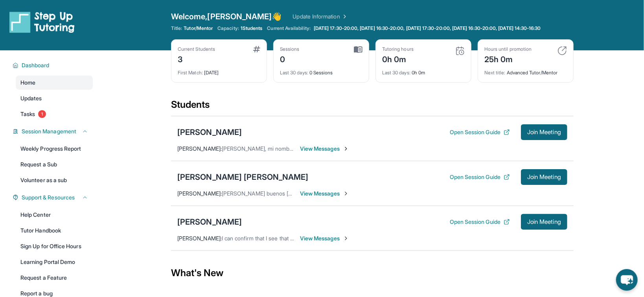 Image resolution: width=644 pixels, height=297 pixels. Describe the element at coordinates (289, 28) in the screenshot. I see `span: Current Availability:` at that location.